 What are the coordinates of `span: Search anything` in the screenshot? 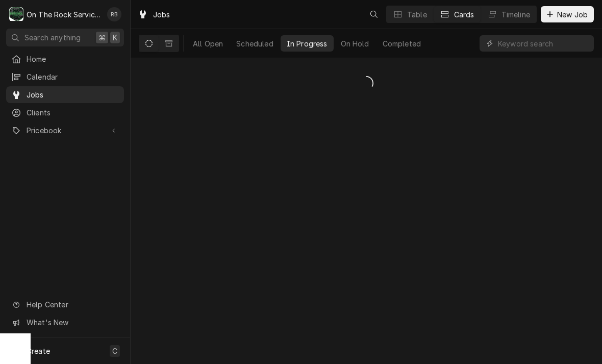 It's located at (53, 37).